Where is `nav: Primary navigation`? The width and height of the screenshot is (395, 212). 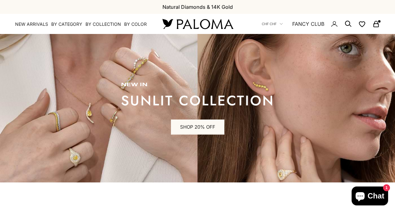 nav: Primary navigation is located at coordinates (81, 24).